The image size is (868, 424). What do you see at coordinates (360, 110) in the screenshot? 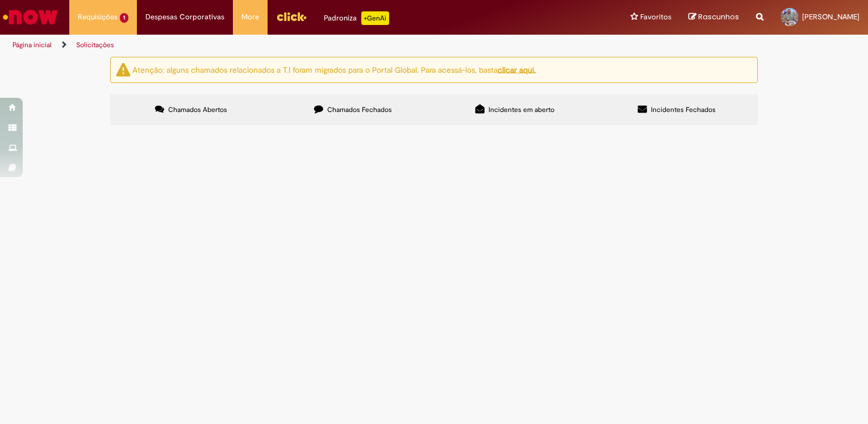
I see `span: Chamados Fechados` at bounding box center [360, 110].